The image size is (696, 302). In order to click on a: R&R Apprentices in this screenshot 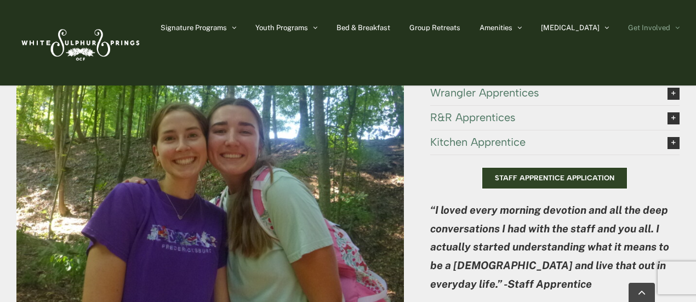, I will do `click(554, 118)`.